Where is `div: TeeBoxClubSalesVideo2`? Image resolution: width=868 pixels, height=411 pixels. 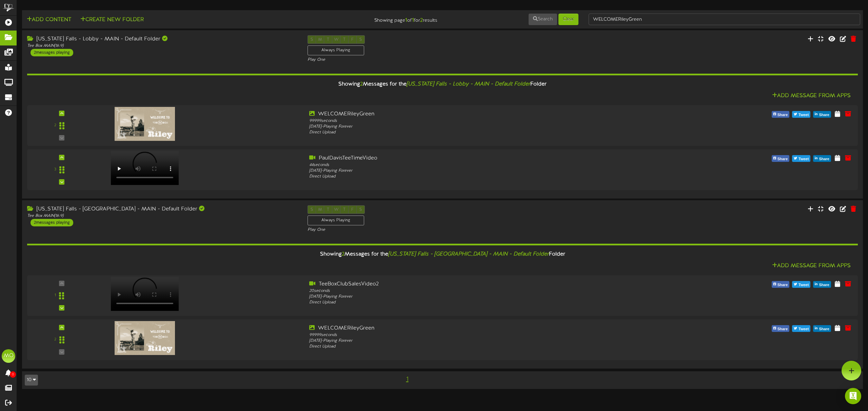 div: TeeBoxClubSalesVideo2 is located at coordinates (477, 284).